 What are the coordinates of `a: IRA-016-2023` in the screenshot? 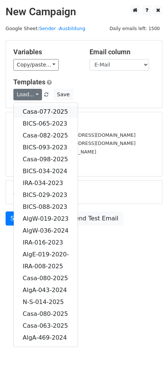 It's located at (46, 243).